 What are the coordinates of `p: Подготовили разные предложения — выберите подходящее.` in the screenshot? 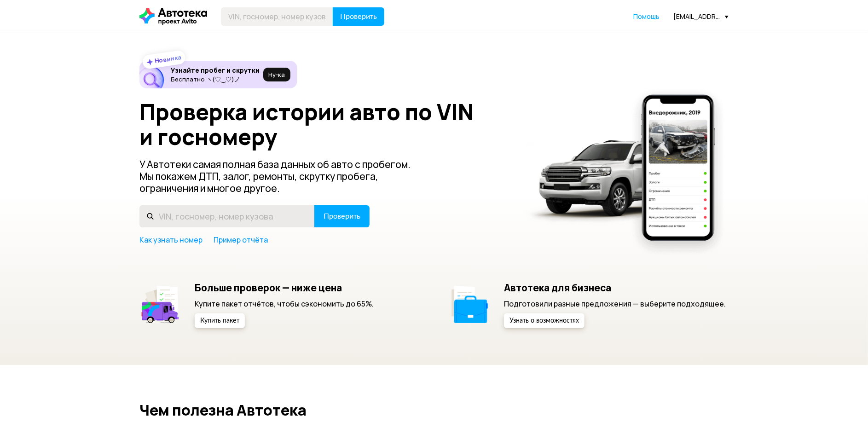 It's located at (615, 304).